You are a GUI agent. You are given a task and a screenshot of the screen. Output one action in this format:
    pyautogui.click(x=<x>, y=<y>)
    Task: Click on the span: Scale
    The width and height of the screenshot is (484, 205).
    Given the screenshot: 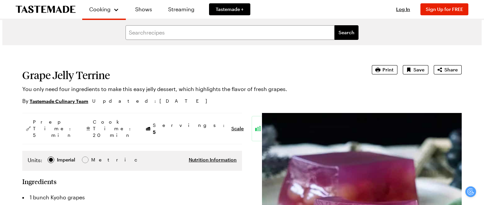 What is the action you would take?
    pyautogui.click(x=237, y=129)
    